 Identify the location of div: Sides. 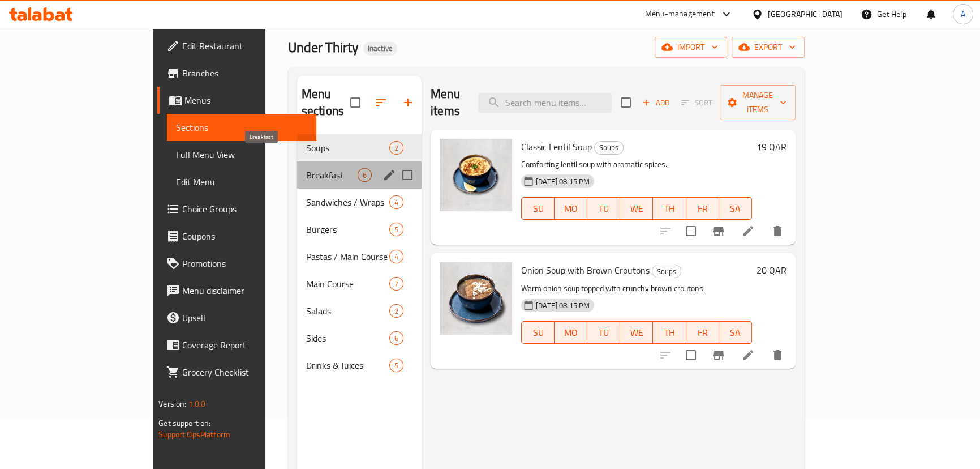
(347, 338).